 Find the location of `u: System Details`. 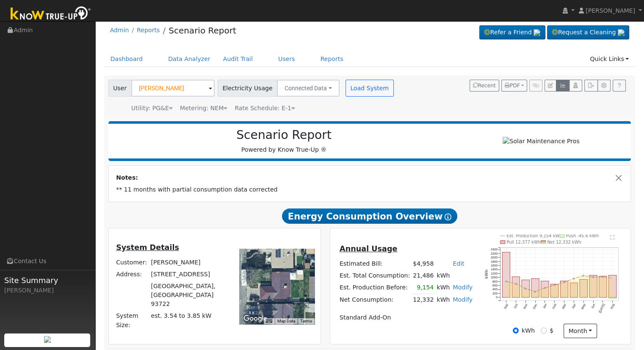

u: System Details is located at coordinates (147, 247).